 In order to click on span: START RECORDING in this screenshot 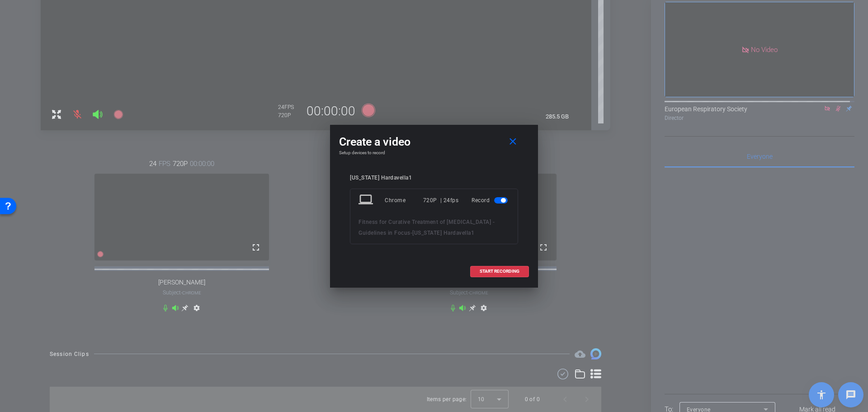, I will do `click(499, 271)`.